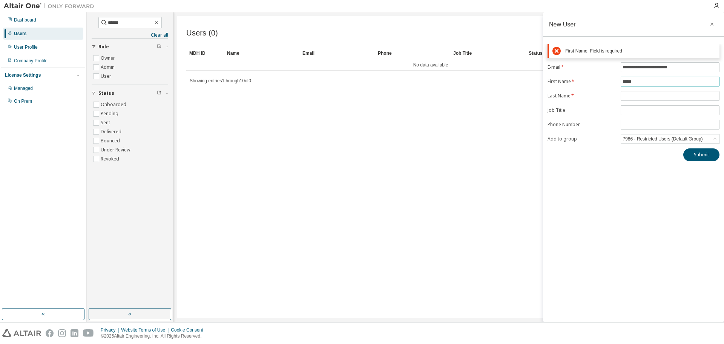  Describe the element at coordinates (488, 53) in the screenshot. I see `div: Job Title` at that location.